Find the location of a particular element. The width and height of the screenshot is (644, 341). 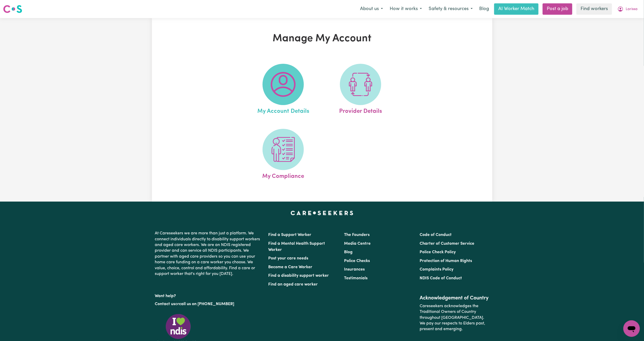

a: Find a Mental Health Support Worker is located at coordinates (297, 246).